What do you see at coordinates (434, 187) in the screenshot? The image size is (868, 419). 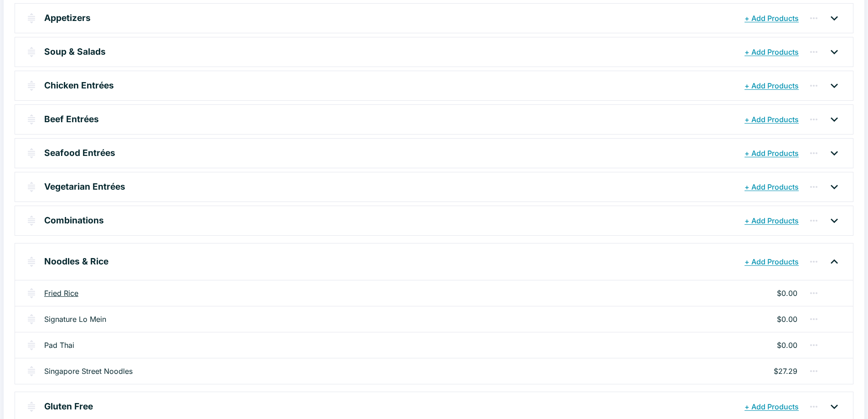 I see `div: Vegetarian Entrées+ Add Products` at bounding box center [434, 187].